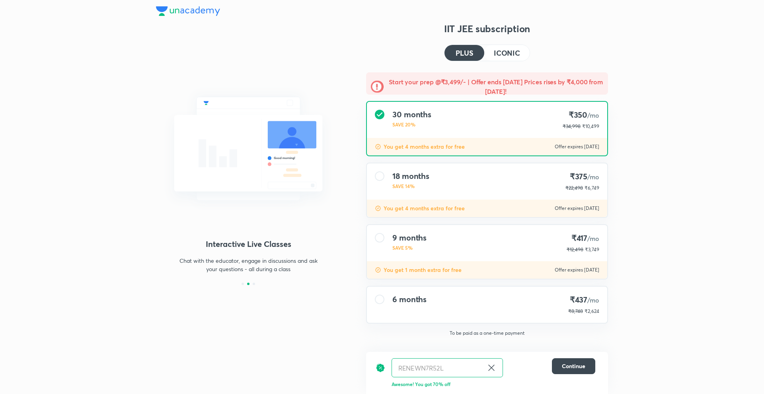  What do you see at coordinates (409, 248) in the screenshot?
I see `p: SAVE 5%` at bounding box center [409, 248].